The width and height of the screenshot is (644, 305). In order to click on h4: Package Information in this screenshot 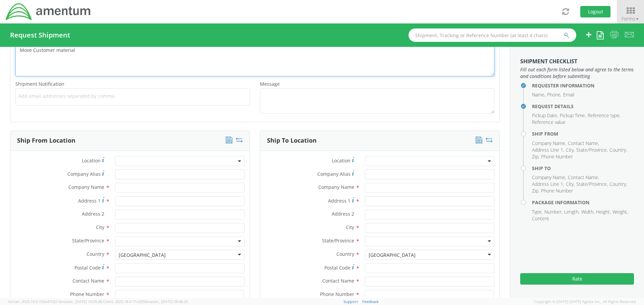, I will do `click(583, 202)`.